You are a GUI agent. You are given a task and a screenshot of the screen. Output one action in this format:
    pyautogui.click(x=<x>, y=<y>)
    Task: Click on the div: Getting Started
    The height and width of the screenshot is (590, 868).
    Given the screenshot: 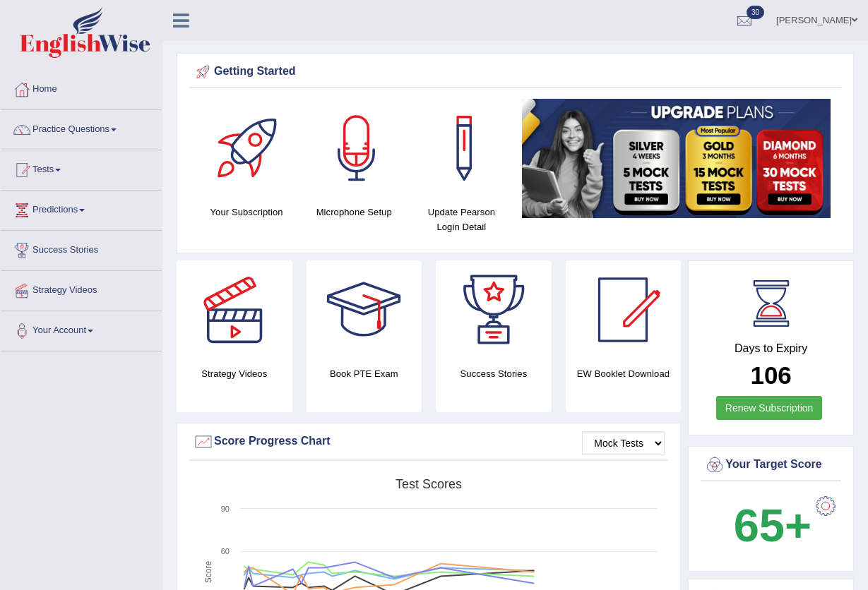 What is the action you would take?
    pyautogui.click(x=515, y=72)
    